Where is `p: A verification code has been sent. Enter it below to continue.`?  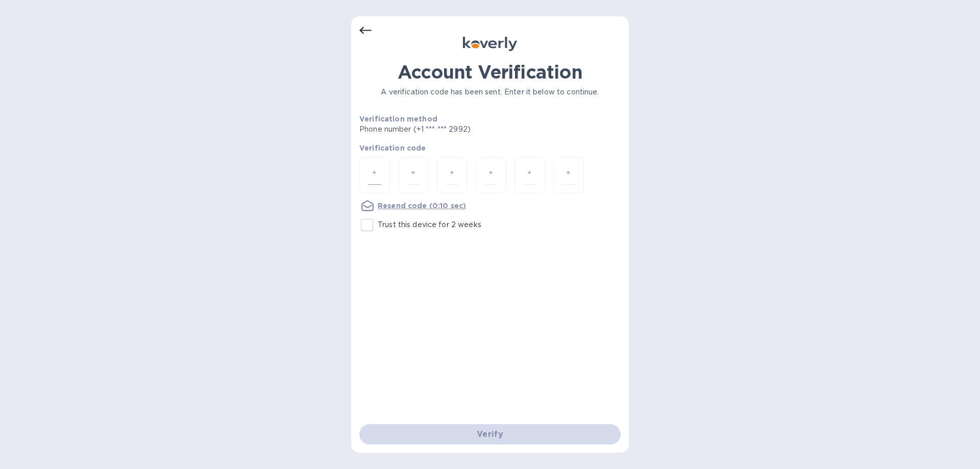
p: A verification code has been sent. Enter it below to continue. is located at coordinates (490, 92).